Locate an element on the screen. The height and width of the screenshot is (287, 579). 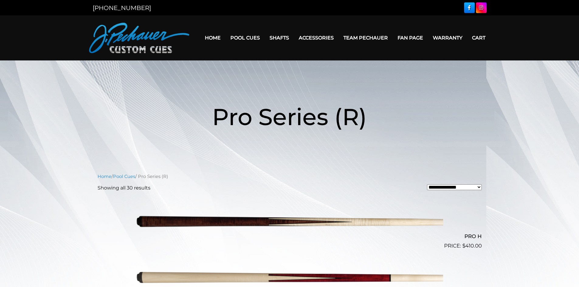
a: Shafts is located at coordinates (279, 38).